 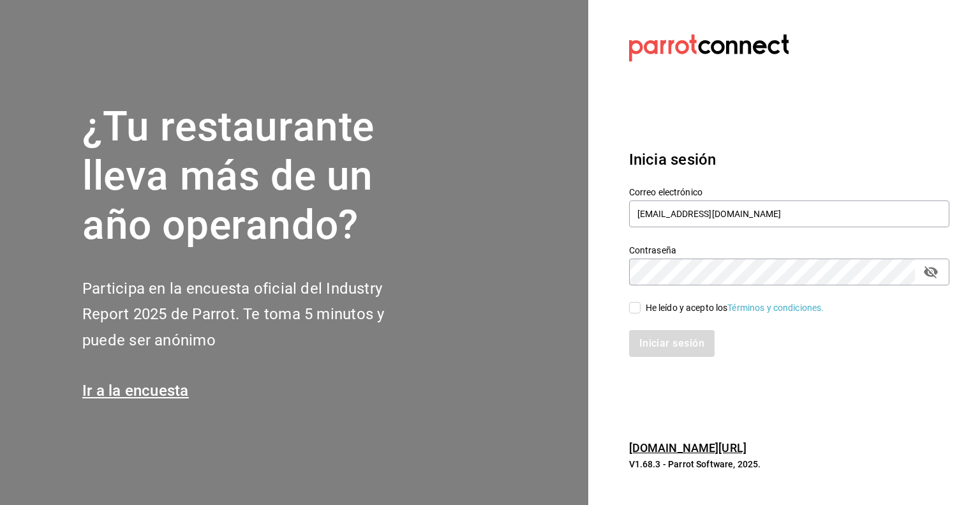 What do you see at coordinates (775, 307) in the screenshot?
I see `a: Términos y condiciones.` at bounding box center [775, 307].